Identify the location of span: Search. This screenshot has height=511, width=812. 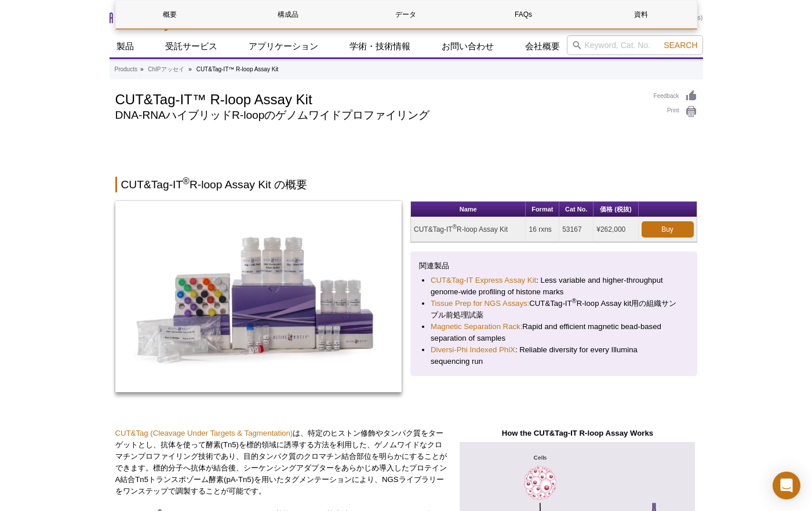
(680, 45).